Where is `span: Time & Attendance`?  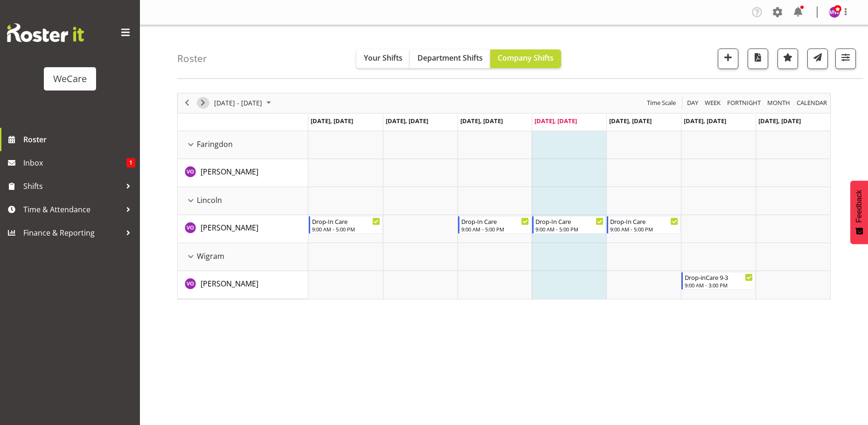 span: Time & Attendance is located at coordinates (72, 210).